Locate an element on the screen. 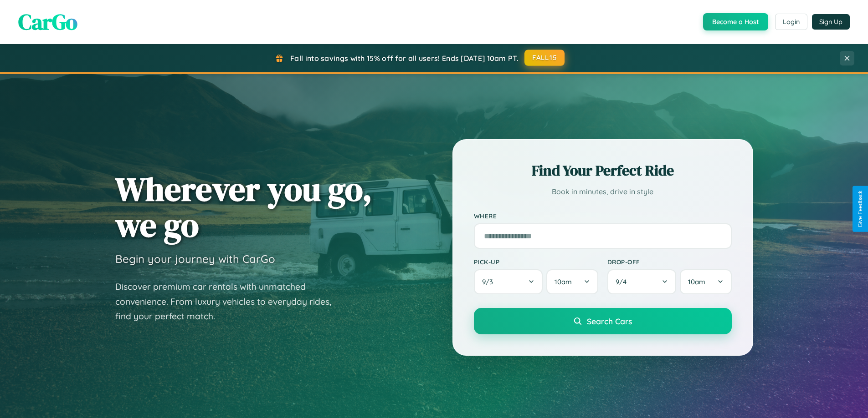  label: Pick-up is located at coordinates (535, 261).